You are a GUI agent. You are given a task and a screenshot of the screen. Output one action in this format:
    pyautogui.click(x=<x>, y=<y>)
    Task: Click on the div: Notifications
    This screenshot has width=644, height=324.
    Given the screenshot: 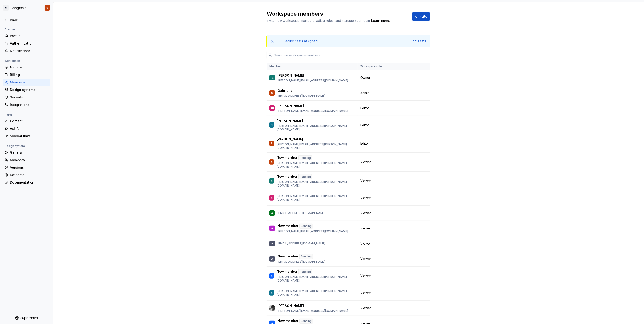 What is the action you would take?
    pyautogui.click(x=29, y=51)
    